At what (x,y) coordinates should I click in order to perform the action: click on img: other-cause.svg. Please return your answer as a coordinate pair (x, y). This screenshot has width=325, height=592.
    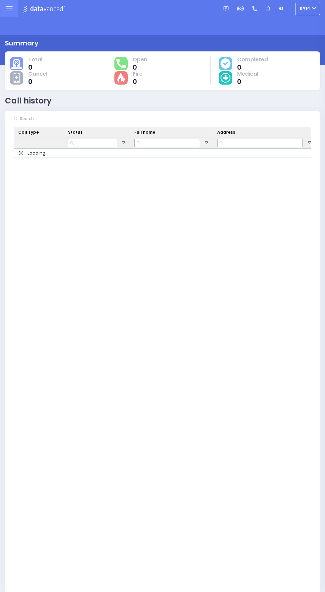
    Looking at the image, I should click on (17, 78).